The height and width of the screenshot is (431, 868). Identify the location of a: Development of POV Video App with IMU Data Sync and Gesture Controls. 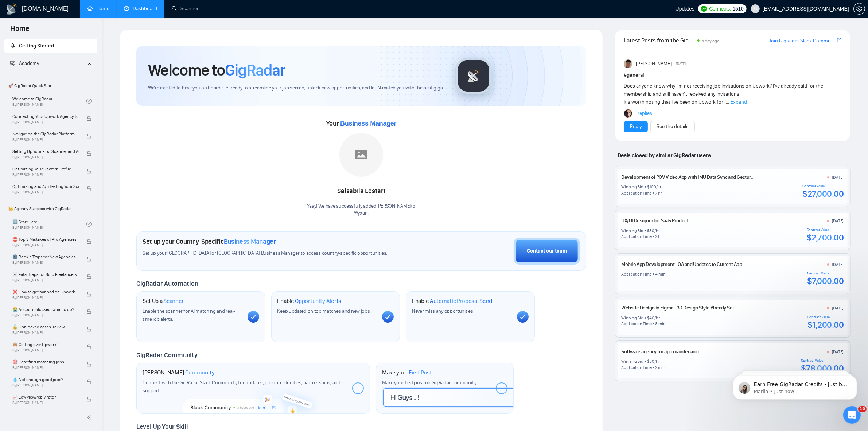
(696, 177).